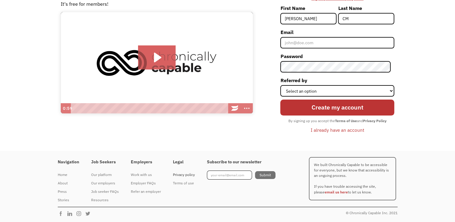  Describe the element at coordinates (62, 213) in the screenshot. I see `img: Chronically Capable Facebook Page` at that location.